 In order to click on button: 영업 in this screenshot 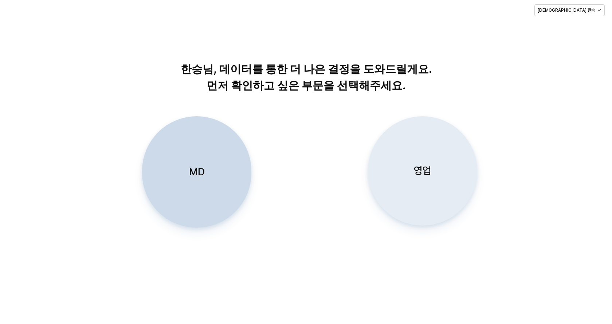, I will do `click(423, 171)`.